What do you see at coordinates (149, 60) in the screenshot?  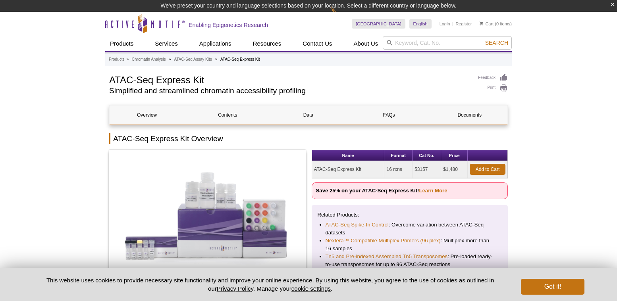 I see `a: Chromatin Analysis` at bounding box center [149, 60].